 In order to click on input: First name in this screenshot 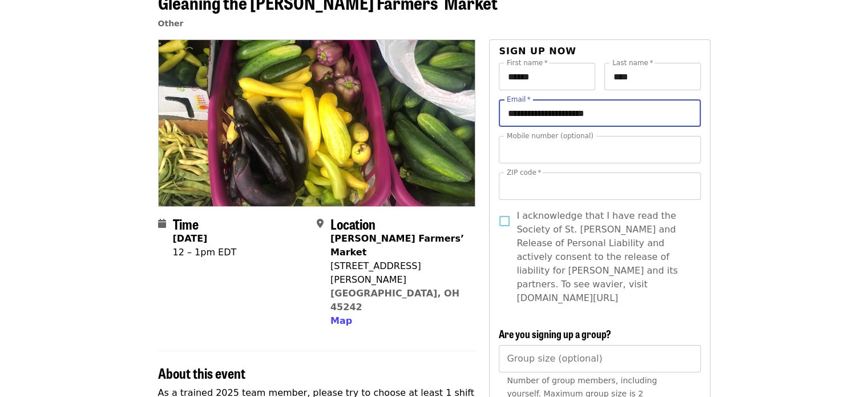, I will do `click(546, 76)`.